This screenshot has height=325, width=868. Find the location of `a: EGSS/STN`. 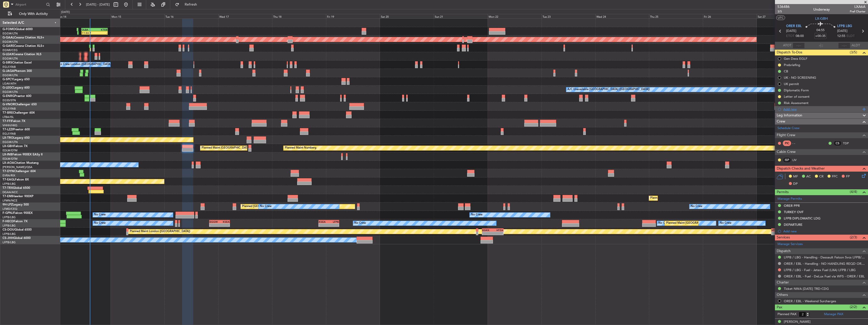

a: EGSS/STN is located at coordinates (9, 100).